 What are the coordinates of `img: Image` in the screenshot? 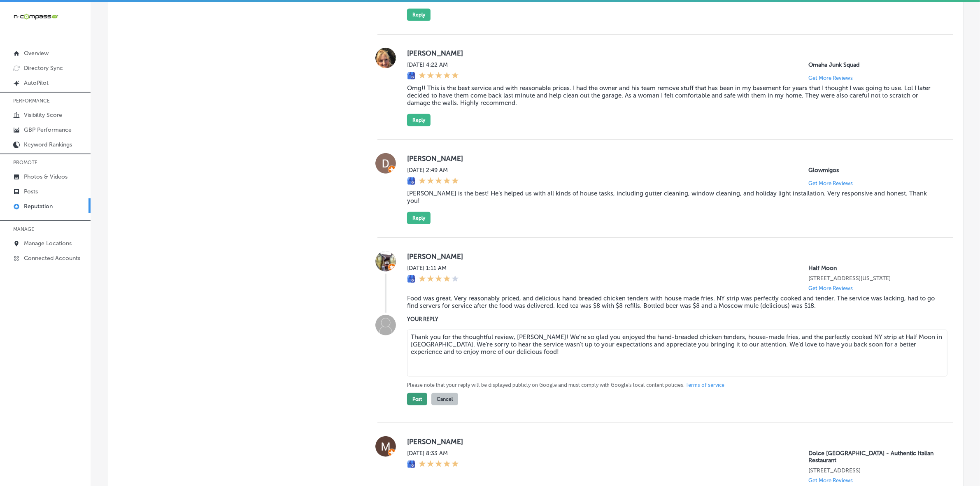 It's located at (386, 325).